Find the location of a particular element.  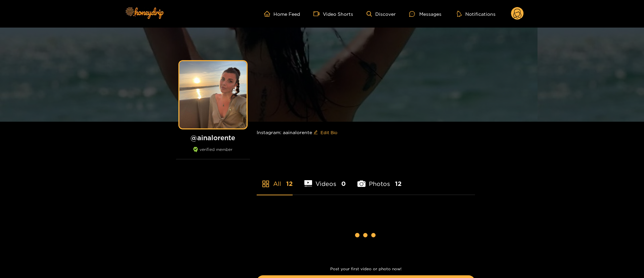

span: appstore is located at coordinates (266, 184).